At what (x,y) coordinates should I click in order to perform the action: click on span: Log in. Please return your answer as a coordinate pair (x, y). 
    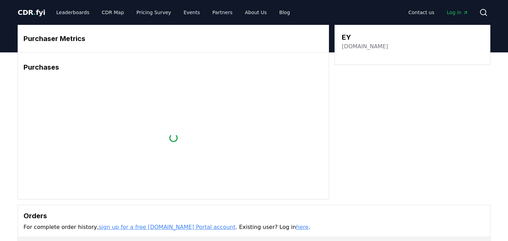
    Looking at the image, I should click on (457, 12).